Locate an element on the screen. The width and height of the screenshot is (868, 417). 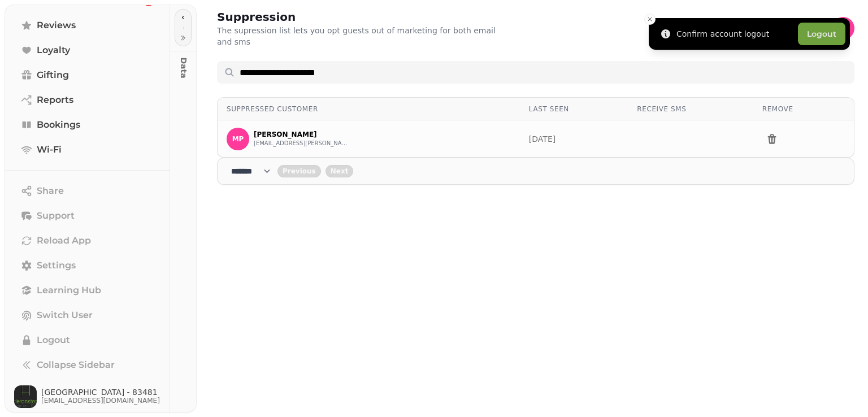
button: delete is located at coordinates (772, 139).